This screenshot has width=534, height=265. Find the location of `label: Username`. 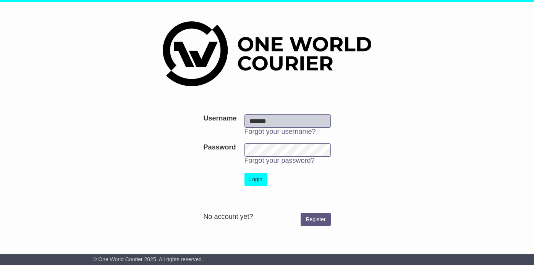

label: Username is located at coordinates (219, 119).